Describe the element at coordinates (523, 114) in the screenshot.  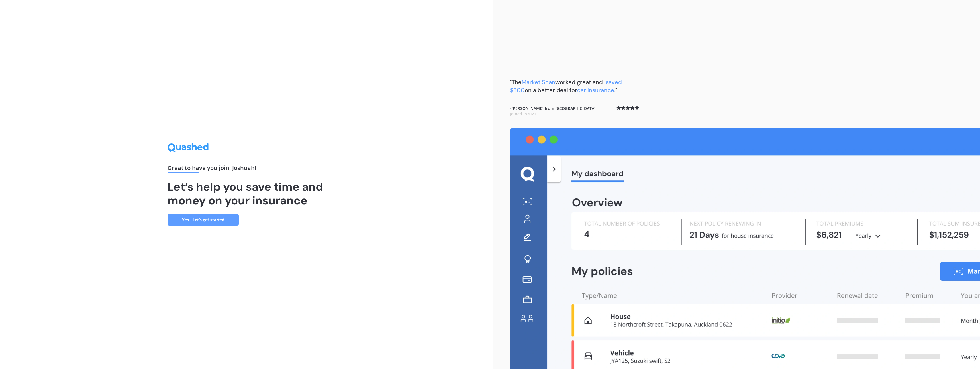
I see `span: Joined in 2021` at that location.